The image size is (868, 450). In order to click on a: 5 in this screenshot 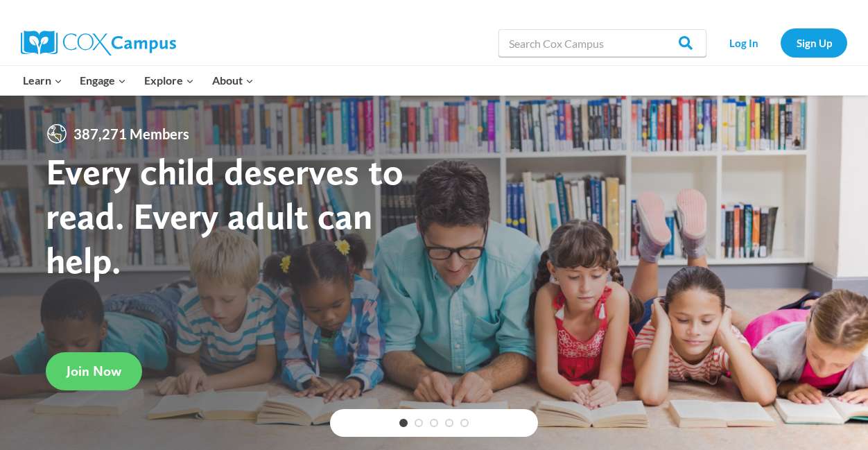, I will do `click(465, 422)`.